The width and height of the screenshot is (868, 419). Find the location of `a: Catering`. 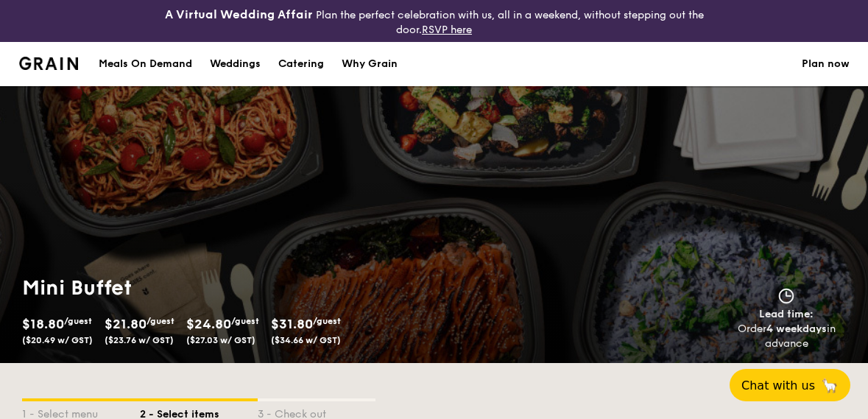

a: Catering is located at coordinates (301, 64).